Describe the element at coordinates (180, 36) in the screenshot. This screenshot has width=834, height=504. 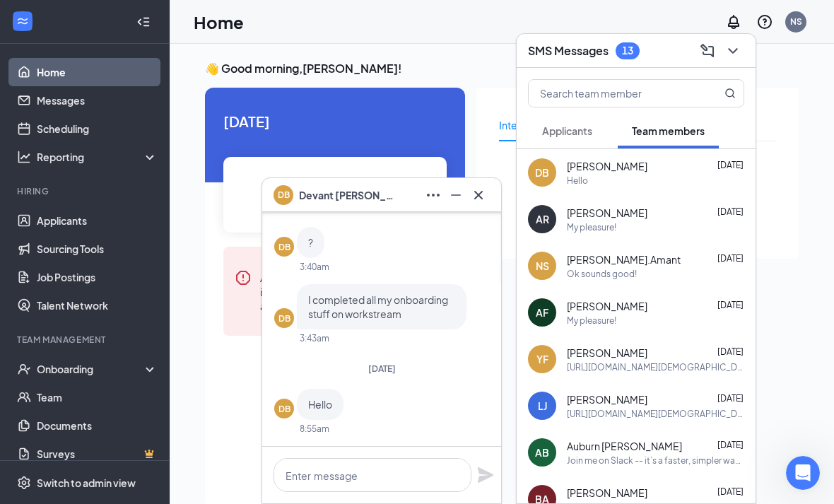
I see `img: Profile image for Anne` at that location.